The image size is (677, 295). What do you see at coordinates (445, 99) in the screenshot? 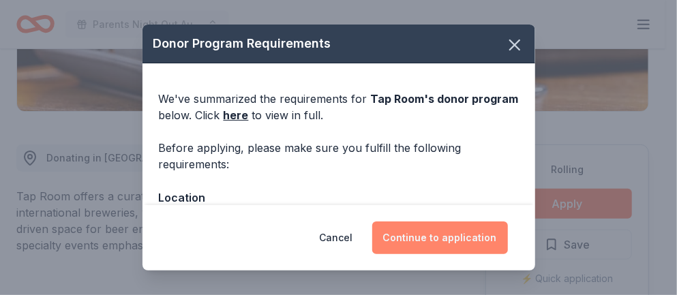
I see `span: Tap Room 's donor program` at bounding box center [445, 99].